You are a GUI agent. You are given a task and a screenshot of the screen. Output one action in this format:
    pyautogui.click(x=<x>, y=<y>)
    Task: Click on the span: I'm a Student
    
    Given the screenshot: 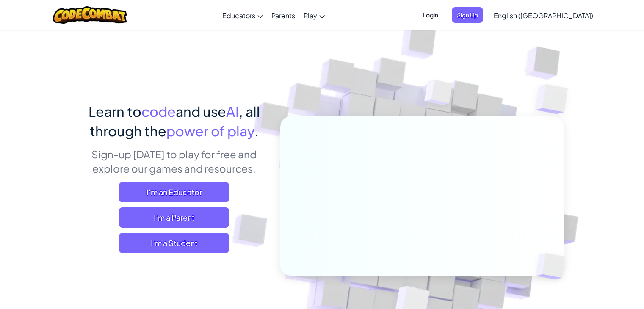 What is the action you would take?
    pyautogui.click(x=174, y=243)
    